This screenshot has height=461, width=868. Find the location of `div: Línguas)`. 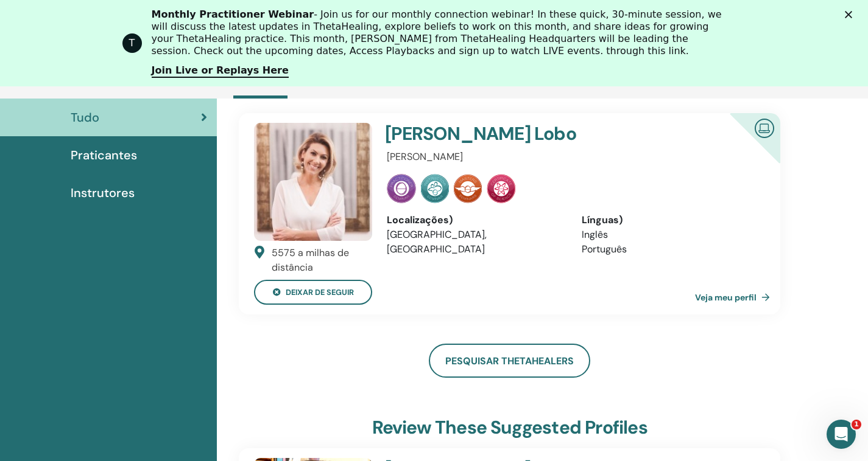

div: Línguas) is located at coordinates (669, 220).